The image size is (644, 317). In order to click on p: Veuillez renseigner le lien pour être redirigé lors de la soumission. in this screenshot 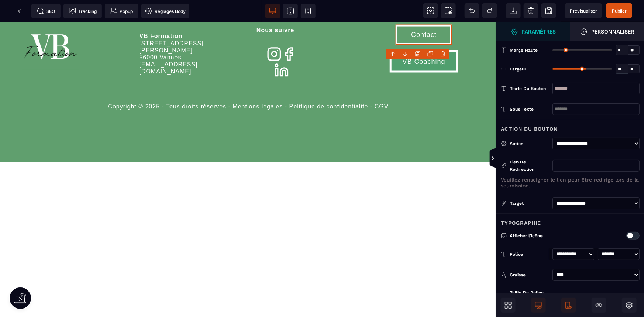, I will do `click(570, 183)`.